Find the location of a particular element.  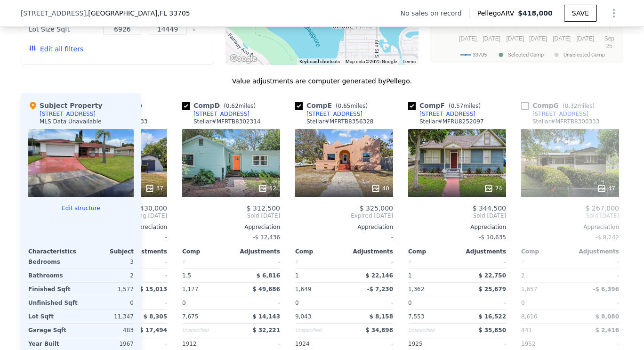

div: Value adjustments are computer generated by Pellego . is located at coordinates (322, 81).